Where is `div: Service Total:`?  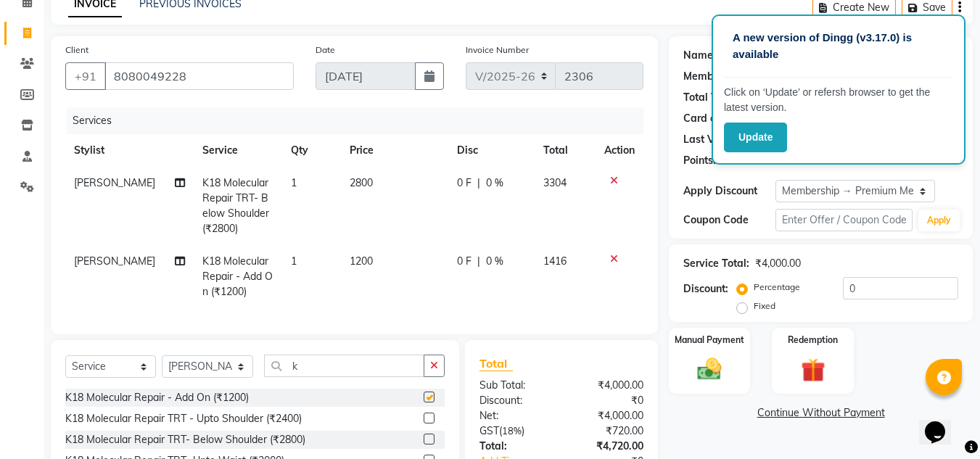
div: Service Total: is located at coordinates (716, 263).